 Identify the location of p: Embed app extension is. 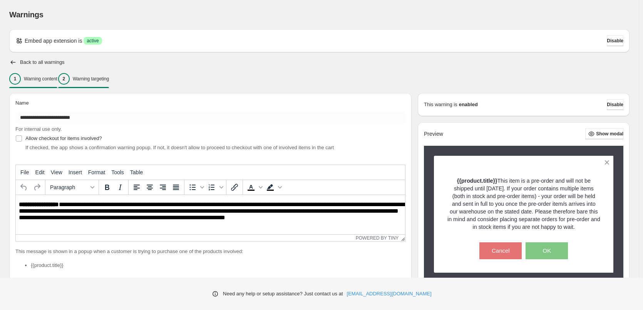
(53, 41).